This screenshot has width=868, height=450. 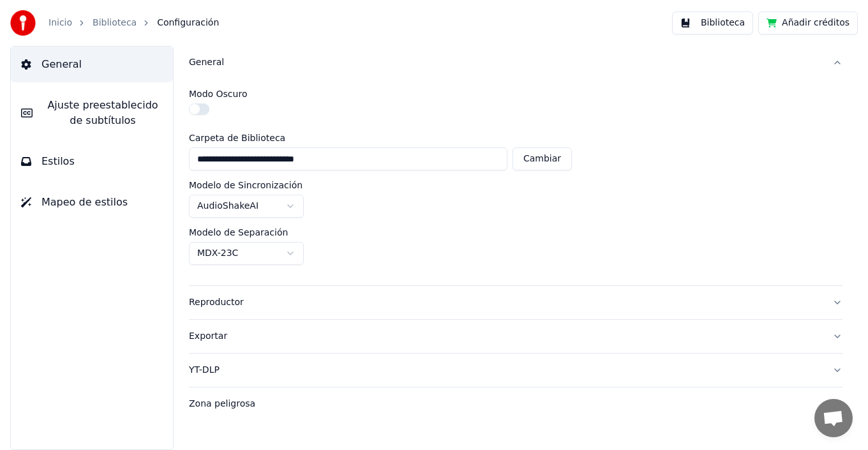 What do you see at coordinates (92, 162) in the screenshot?
I see `button: Estilos` at bounding box center [92, 162].